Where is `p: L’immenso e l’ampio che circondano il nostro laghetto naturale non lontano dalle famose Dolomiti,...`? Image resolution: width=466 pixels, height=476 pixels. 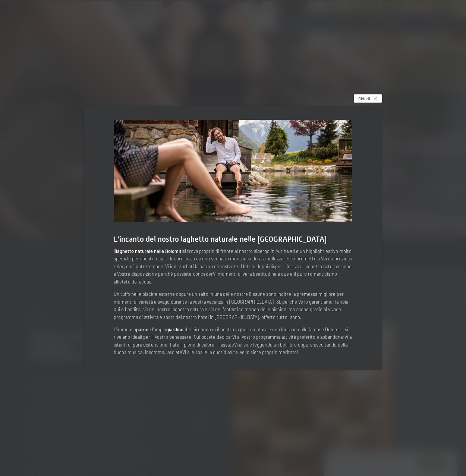
p: L’immenso e l’ampio che circondano il nostro laghetto naturale non lontano dalle famose Dolomiti,... is located at coordinates (233, 341).